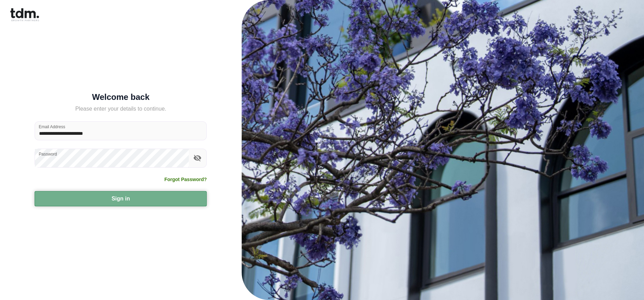 The height and width of the screenshot is (300, 644). What do you see at coordinates (121, 199) in the screenshot?
I see `button: Sign in` at bounding box center [121, 199].